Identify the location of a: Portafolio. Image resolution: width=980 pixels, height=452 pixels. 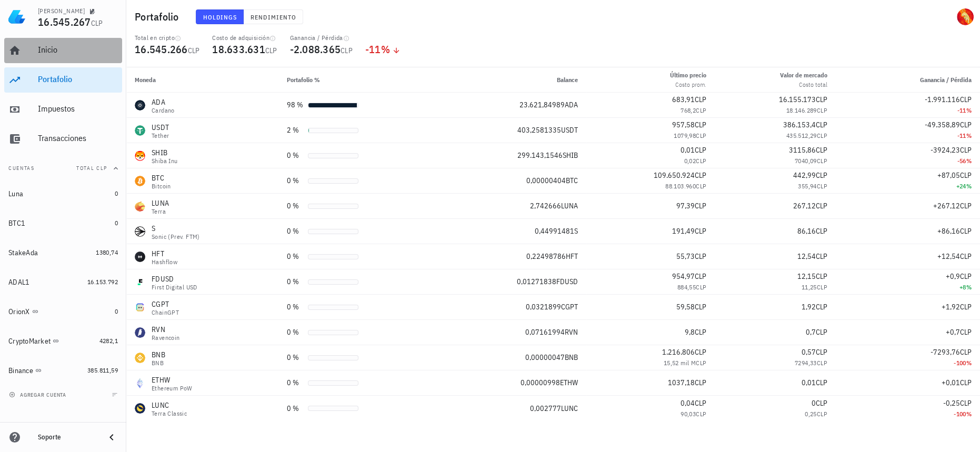
(63, 80).